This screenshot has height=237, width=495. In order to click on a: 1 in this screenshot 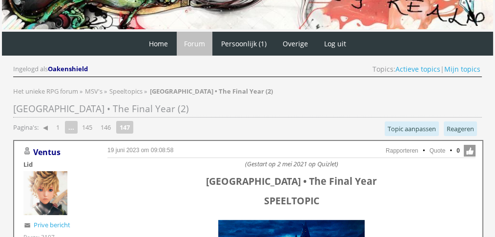, I will do `click(58, 127)`.